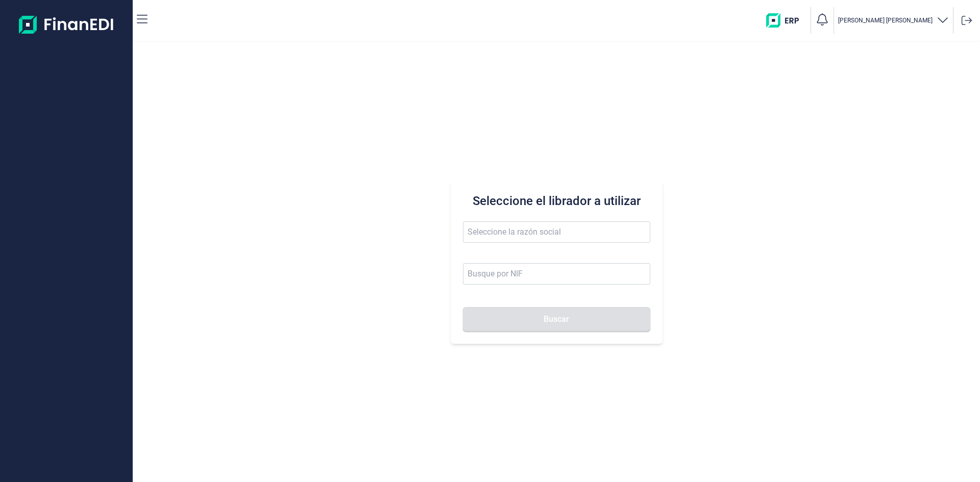 The height and width of the screenshot is (482, 980). Describe the element at coordinates (556, 232) in the screenshot. I see `input: Seleccione la razón social` at that location.